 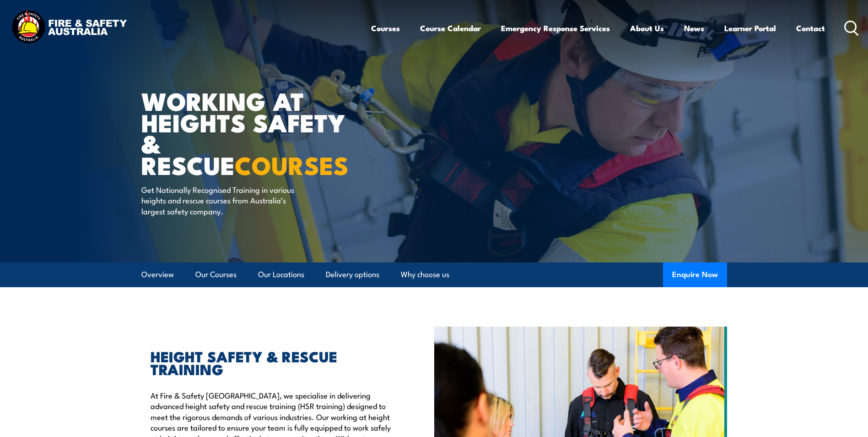 What do you see at coordinates (450, 28) in the screenshot?
I see `a: Course Calendar` at bounding box center [450, 28].